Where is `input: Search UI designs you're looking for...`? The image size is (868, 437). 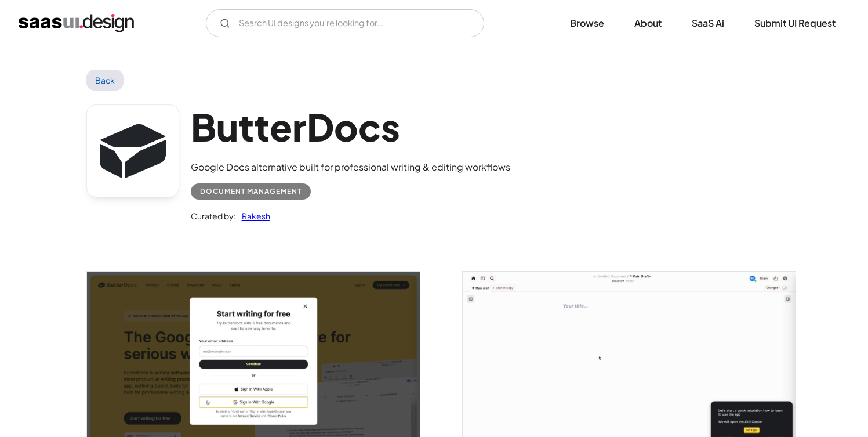
input: Search UI designs you're looking for... is located at coordinates (345, 23).